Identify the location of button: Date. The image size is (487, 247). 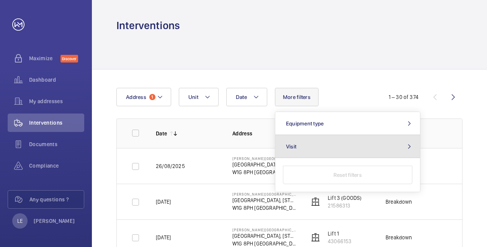
(247, 97).